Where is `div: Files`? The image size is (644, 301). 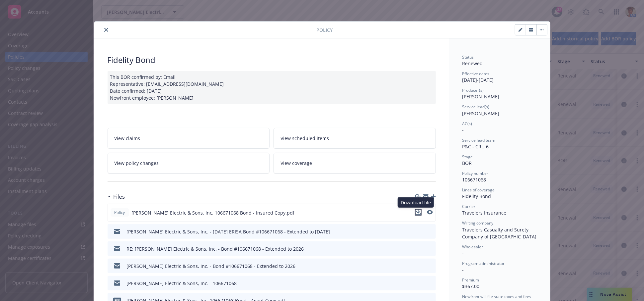 div: Files is located at coordinates (116, 197).